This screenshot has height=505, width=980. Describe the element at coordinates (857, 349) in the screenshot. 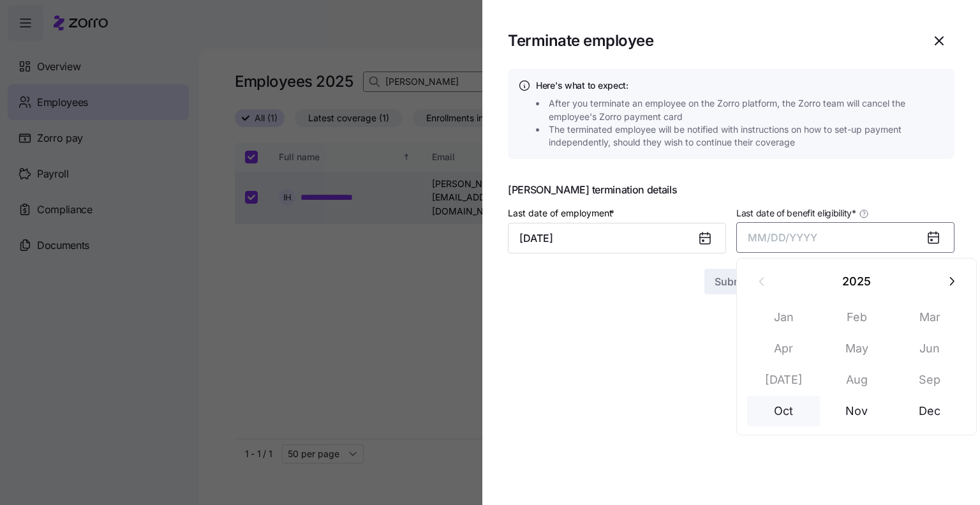

I see `button: May` at that location.